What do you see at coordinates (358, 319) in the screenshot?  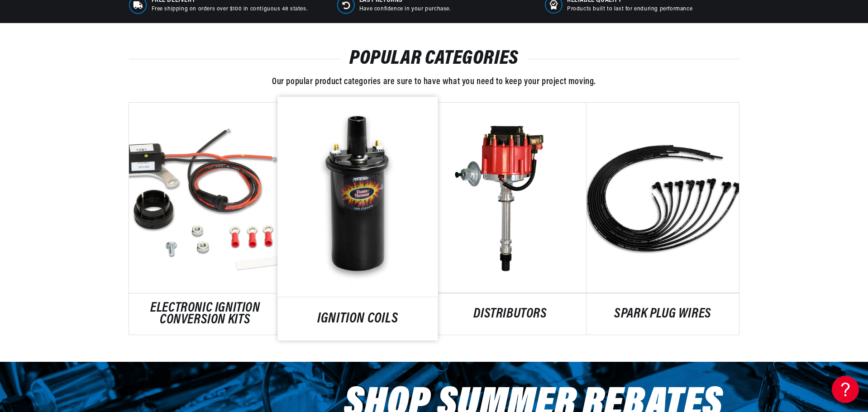 I see `a: IGNITION COILS` at bounding box center [358, 319].